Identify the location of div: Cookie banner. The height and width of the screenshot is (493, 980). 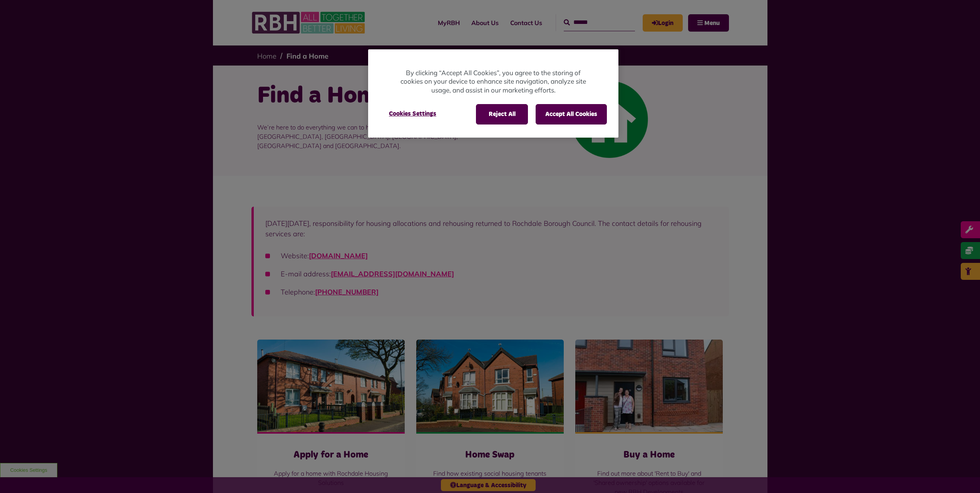
(494, 93).